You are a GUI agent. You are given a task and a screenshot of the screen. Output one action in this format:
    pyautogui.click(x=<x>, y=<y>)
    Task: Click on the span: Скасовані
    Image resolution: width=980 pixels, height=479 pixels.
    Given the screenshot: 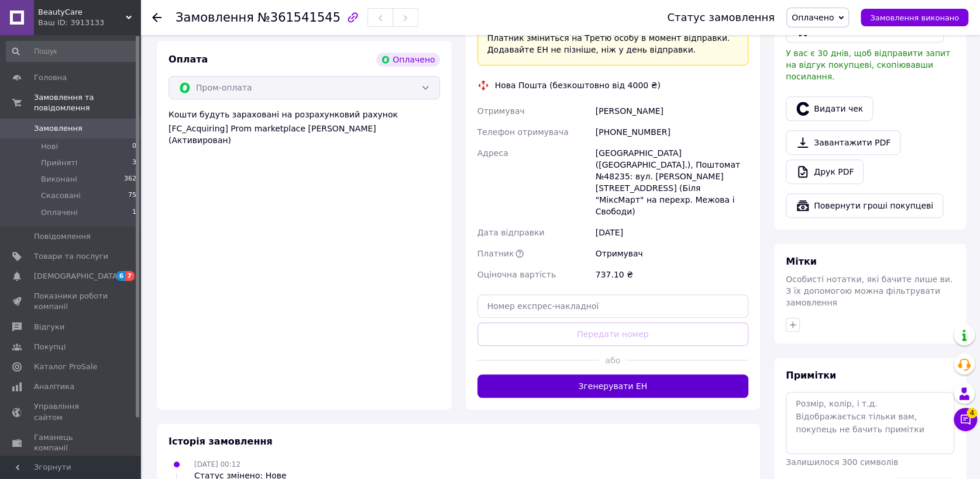 What is the action you would take?
    pyautogui.click(x=61, y=196)
    